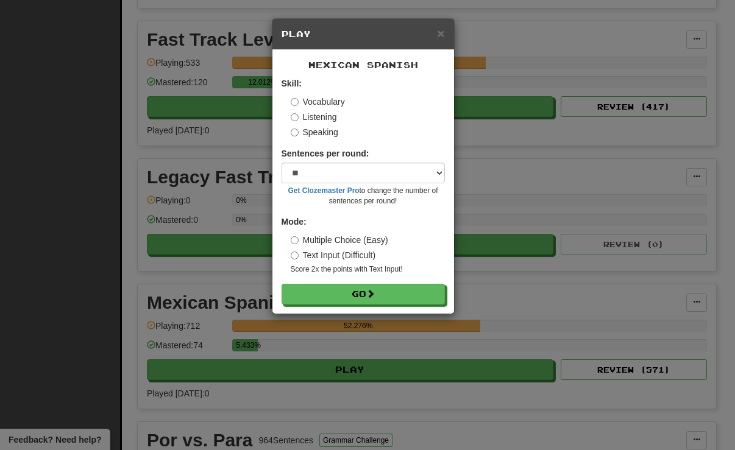 This screenshot has width=735, height=450. What do you see at coordinates (363, 34) in the screenshot?
I see `h5: Play` at bounding box center [363, 34].